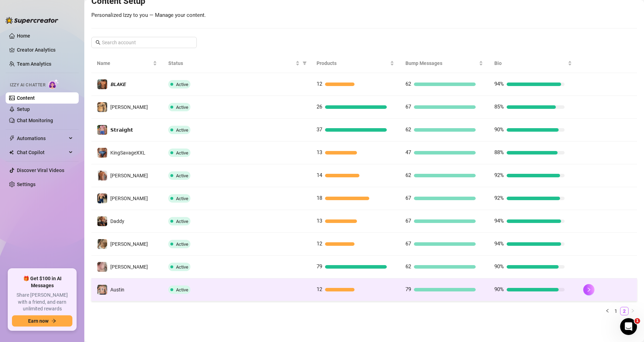  I want to click on img: Nathan, so click(102, 176).